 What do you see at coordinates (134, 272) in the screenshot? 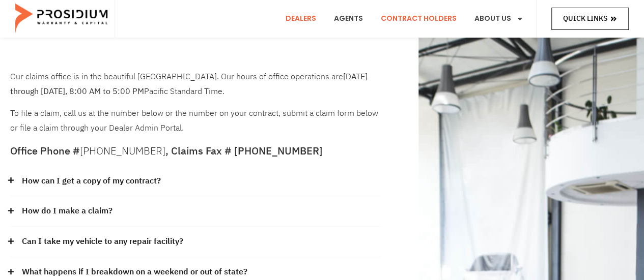
I see `a: What happens if I breakdown on a weekend or out of state?` at bounding box center [134, 272].